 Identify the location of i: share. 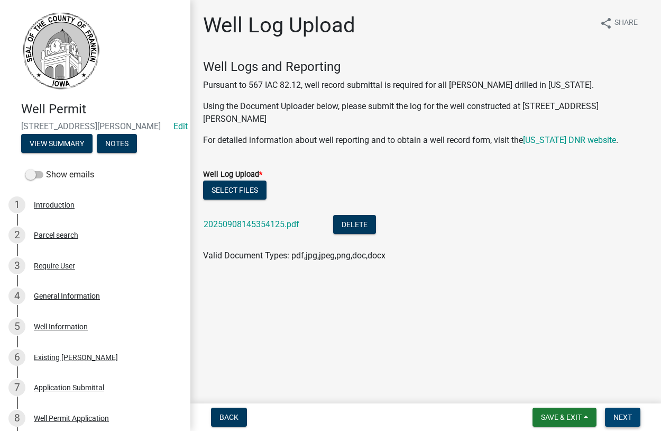
(606, 23).